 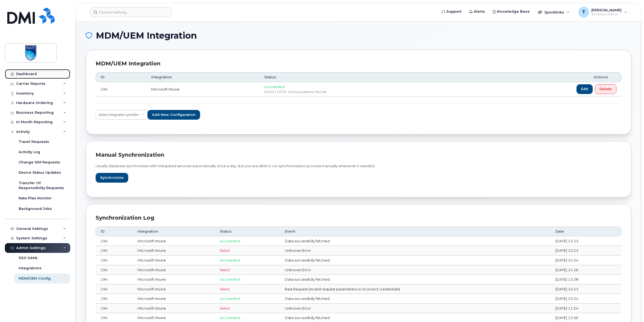 What do you see at coordinates (174, 115) in the screenshot?
I see `button: Add new configaration` at bounding box center [174, 115].